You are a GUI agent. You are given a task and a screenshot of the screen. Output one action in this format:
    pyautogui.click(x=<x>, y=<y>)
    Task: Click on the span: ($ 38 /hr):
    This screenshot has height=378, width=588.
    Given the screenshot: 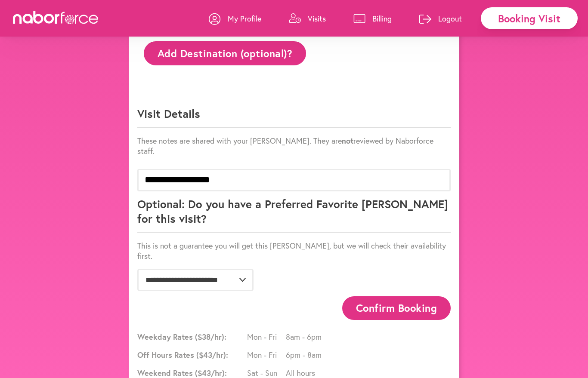 What is the action you would take?
    pyautogui.click(x=210, y=337)
    